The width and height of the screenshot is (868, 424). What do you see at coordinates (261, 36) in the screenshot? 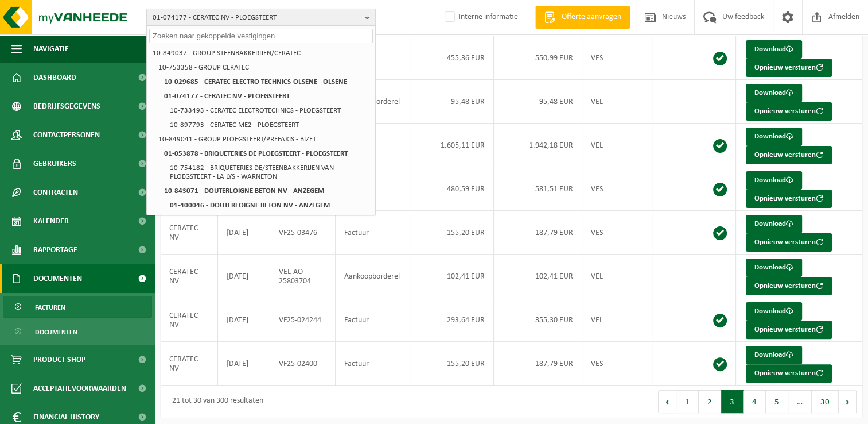
I see `input: Zoeken naar gekoppelde vestigingen` at bounding box center [261, 36].